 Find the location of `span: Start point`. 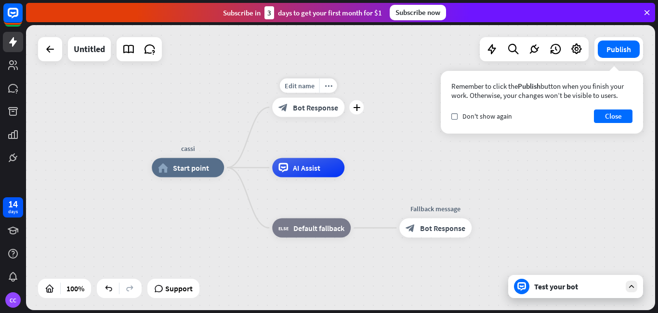

span: Start point is located at coordinates (191, 168).